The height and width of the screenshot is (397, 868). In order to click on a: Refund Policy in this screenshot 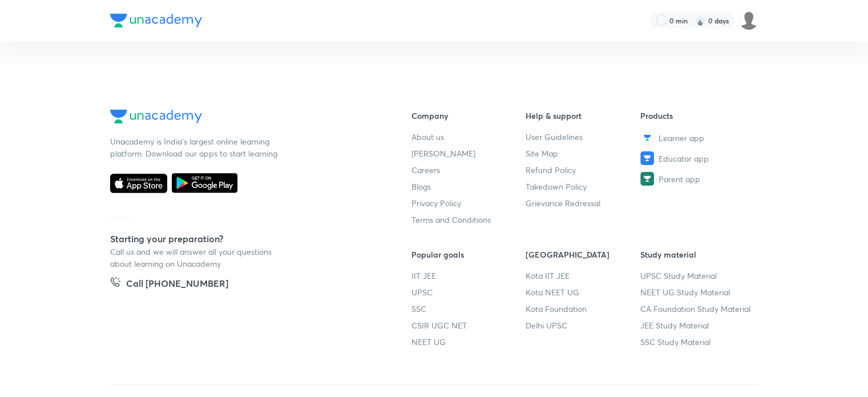, I will do `click(583, 170)`.